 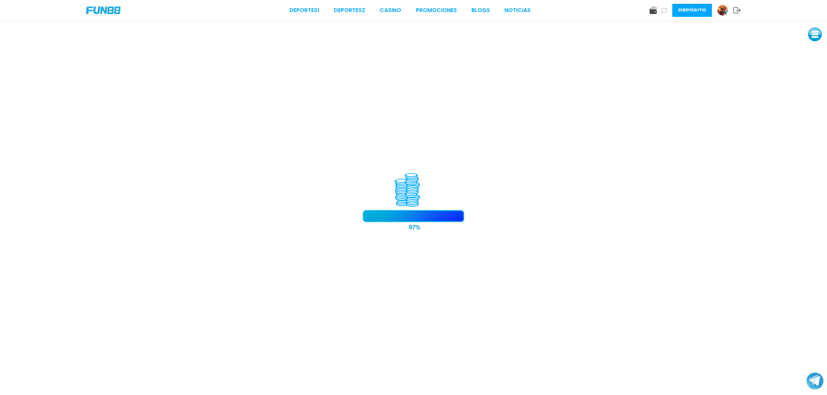 I want to click on a: CASINO, so click(x=390, y=10).